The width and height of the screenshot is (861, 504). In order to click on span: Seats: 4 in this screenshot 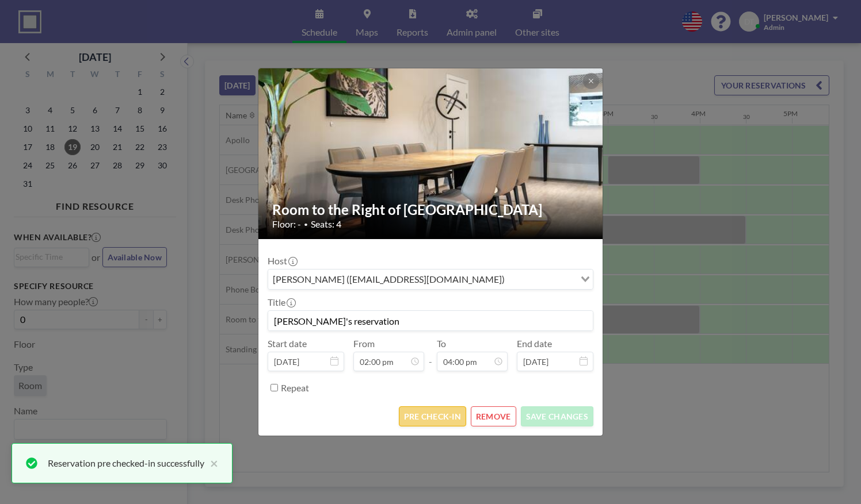, I will do `click(326, 224)`.